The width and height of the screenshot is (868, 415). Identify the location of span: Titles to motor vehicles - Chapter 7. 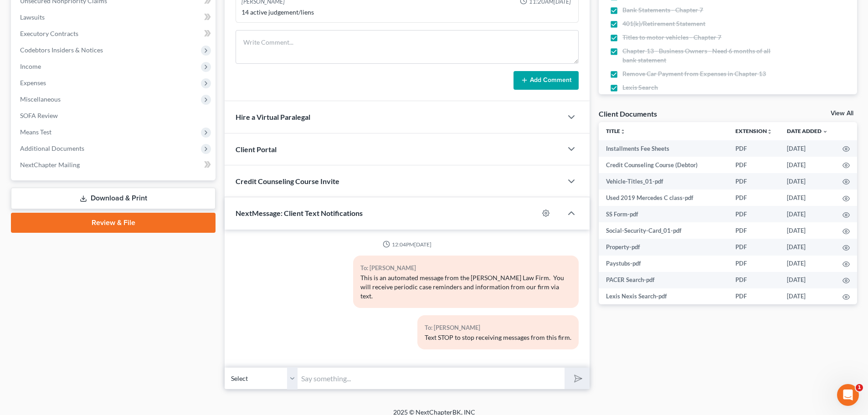
(672, 37).